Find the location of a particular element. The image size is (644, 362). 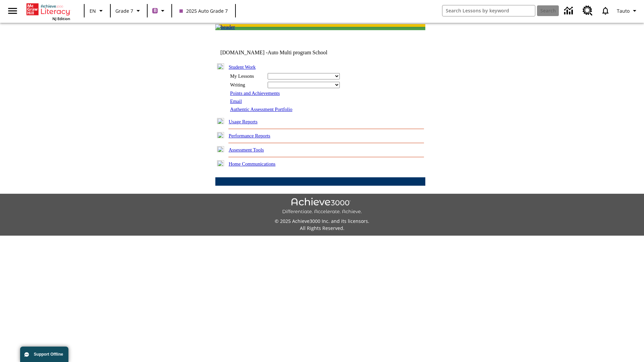

a: Usage Reports is located at coordinates (243, 122).